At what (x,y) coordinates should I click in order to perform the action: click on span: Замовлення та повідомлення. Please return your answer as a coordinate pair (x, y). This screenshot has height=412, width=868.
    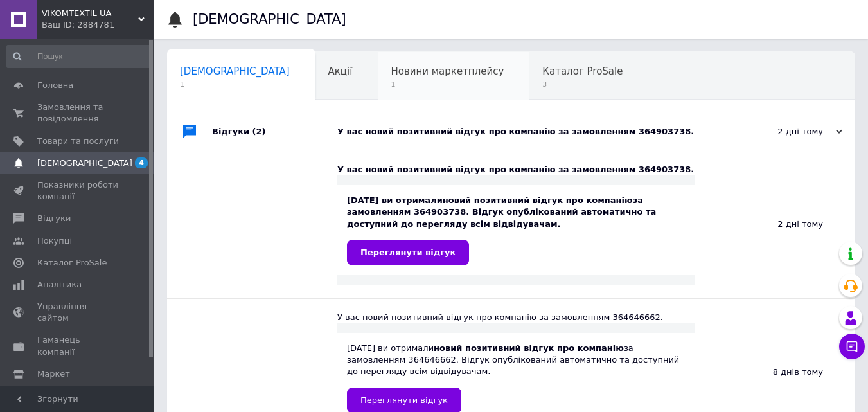
    Looking at the image, I should click on (77, 113).